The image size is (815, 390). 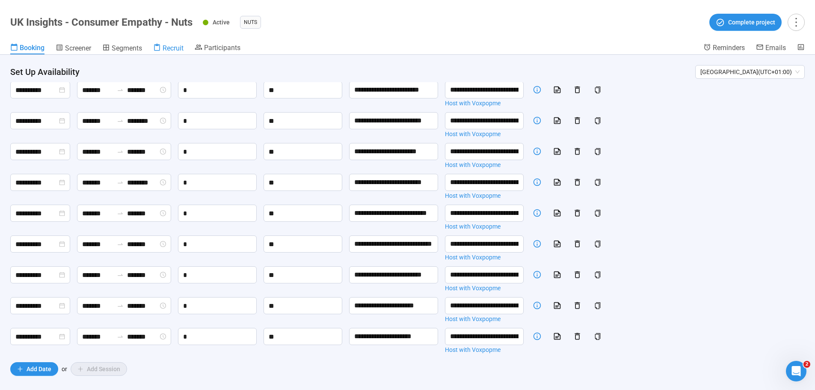 I want to click on span: more, so click(x=796, y=22).